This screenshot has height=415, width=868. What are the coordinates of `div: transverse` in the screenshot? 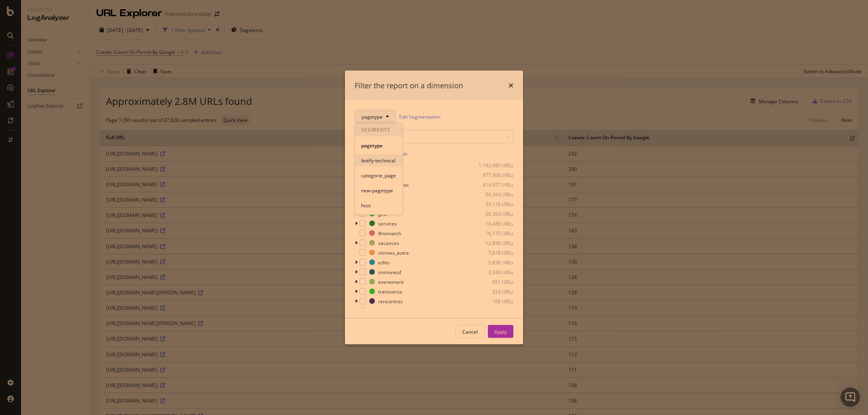 It's located at (390, 291).